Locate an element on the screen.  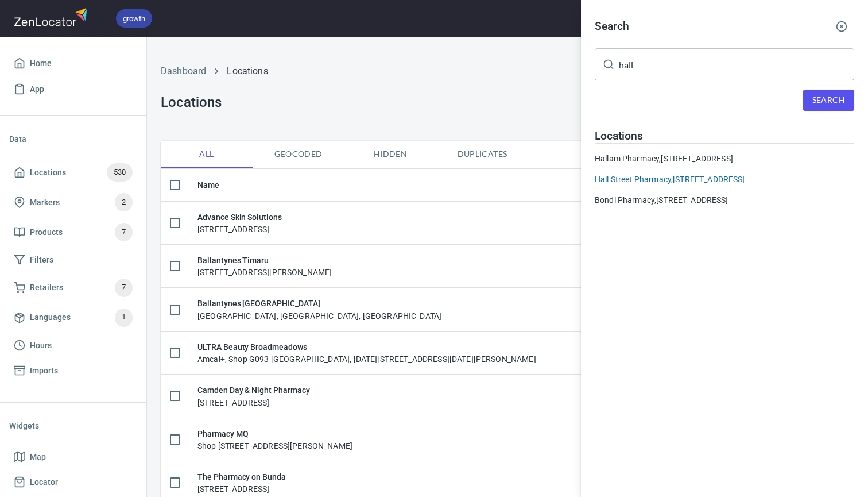
button: Search is located at coordinates (829, 100).